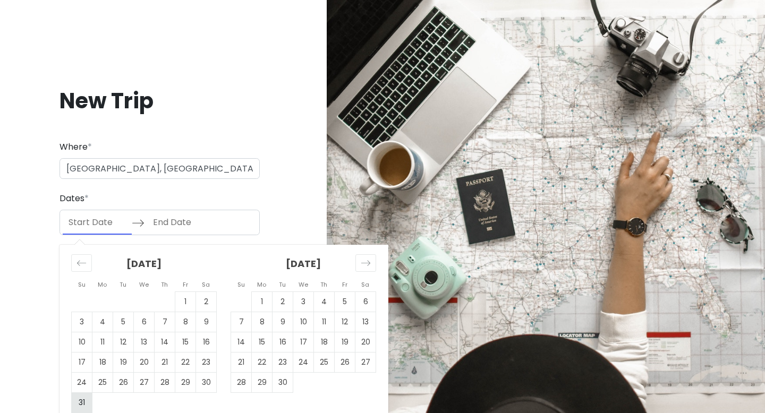 This screenshot has height=413, width=765. I want to click on td: Choose Saturday, August 2, 2025 as your check-in date. It’s available., so click(206, 302).